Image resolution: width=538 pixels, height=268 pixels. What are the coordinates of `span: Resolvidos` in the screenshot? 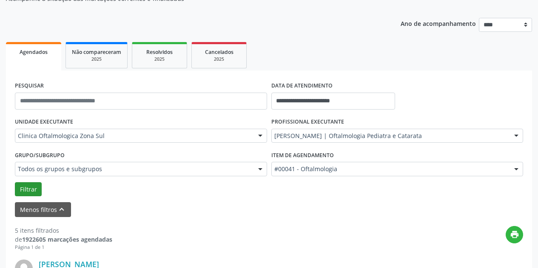 It's located at (159, 52).